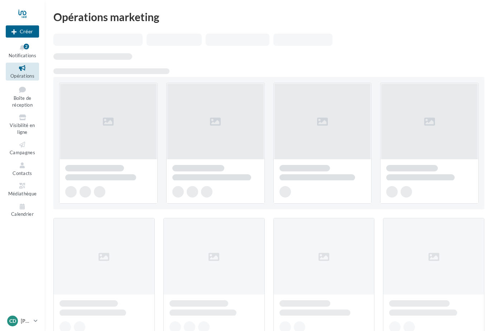  What do you see at coordinates (22, 189) in the screenshot?
I see `a: Médiathèque` at bounding box center [22, 189].